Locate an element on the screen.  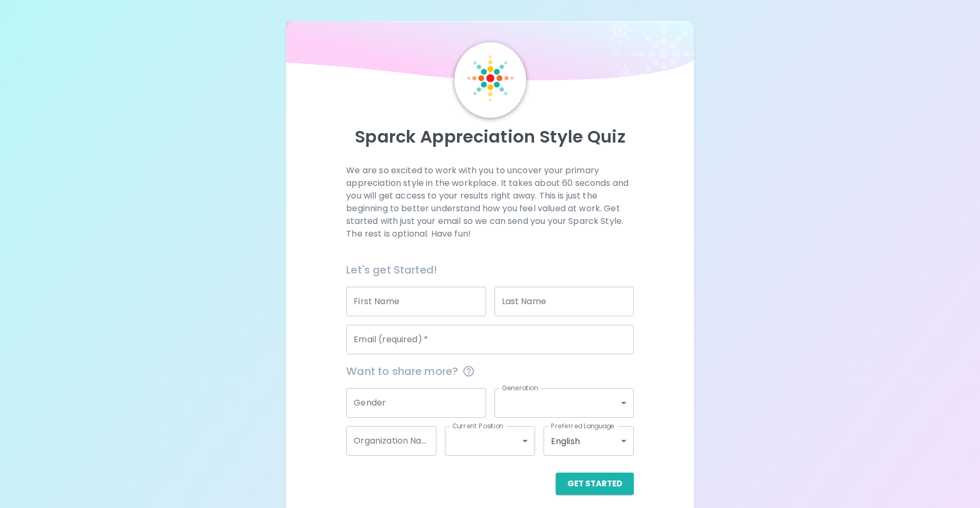
h6: Let's get Started! is located at coordinates (490, 270).